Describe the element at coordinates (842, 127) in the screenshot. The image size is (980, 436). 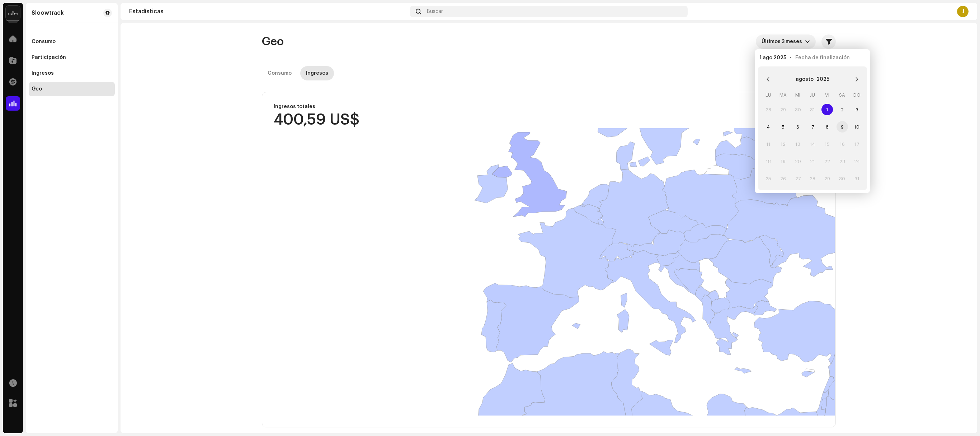
I see `td: 9` at that location.